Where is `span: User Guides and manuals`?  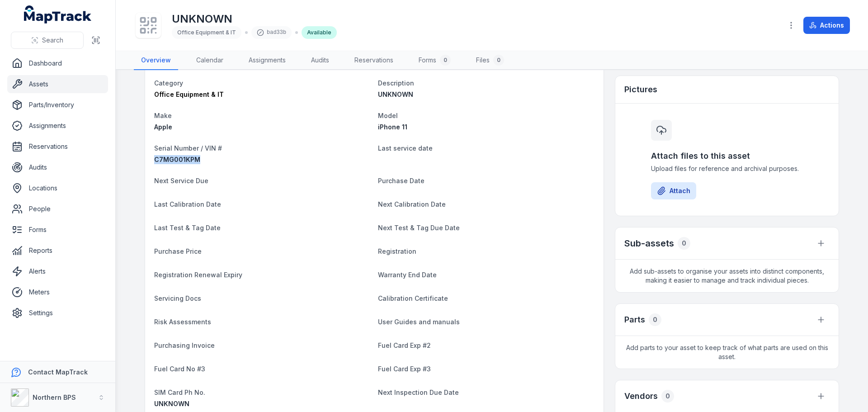
span: User Guides and manuals is located at coordinates (418, 322).